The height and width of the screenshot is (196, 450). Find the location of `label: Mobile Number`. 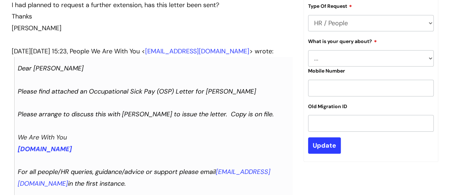

label: Mobile Number is located at coordinates (326, 71).